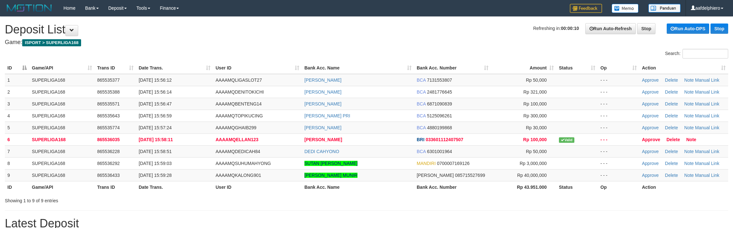  What do you see at coordinates (17, 151) in the screenshot?
I see `td: 7` at bounding box center [17, 151].